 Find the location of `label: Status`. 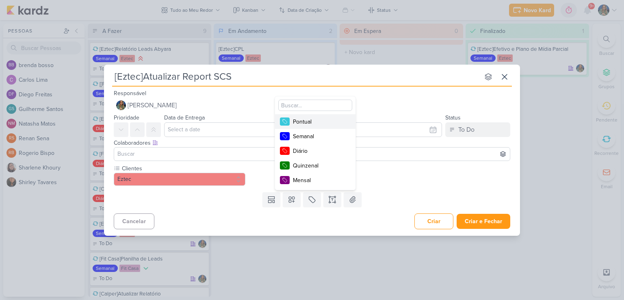

label: Status is located at coordinates (453, 117).